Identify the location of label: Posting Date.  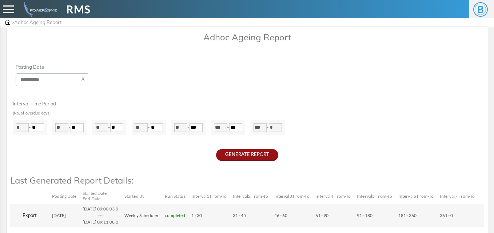
(32, 67).